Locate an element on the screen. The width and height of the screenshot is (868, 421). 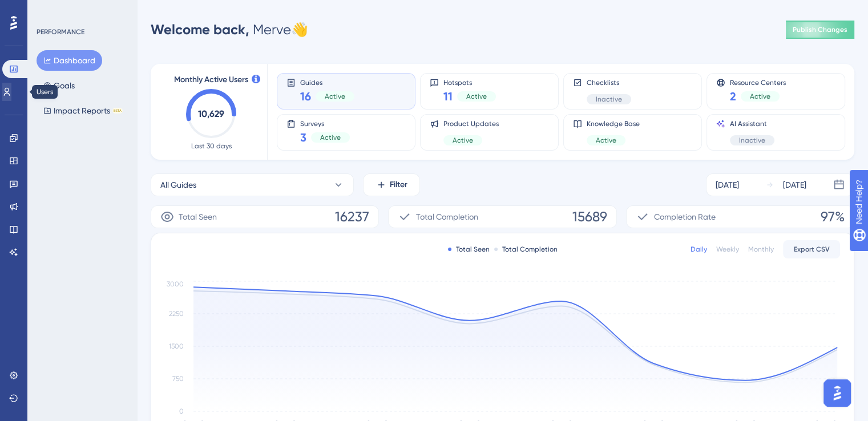
span: Guides is located at coordinates (327, 82).